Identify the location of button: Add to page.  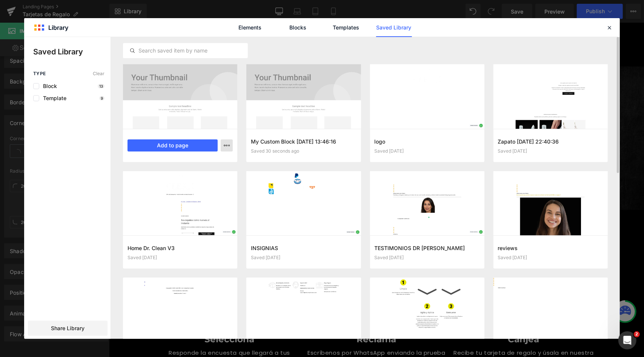
(172, 146).